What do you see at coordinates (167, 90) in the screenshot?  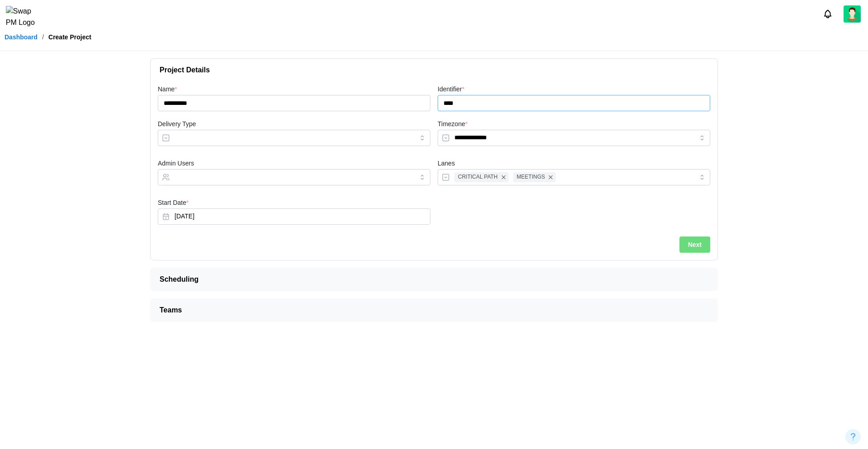 I see `label: Name` at bounding box center [167, 90].